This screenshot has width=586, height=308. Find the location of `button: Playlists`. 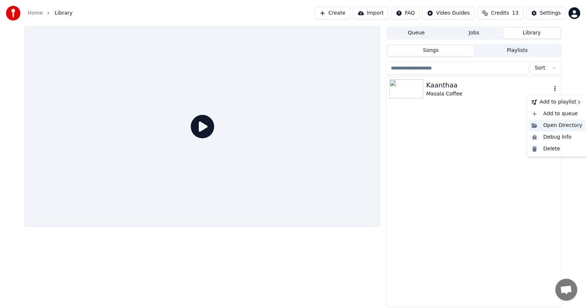

button: Playlists is located at coordinates (518, 51).